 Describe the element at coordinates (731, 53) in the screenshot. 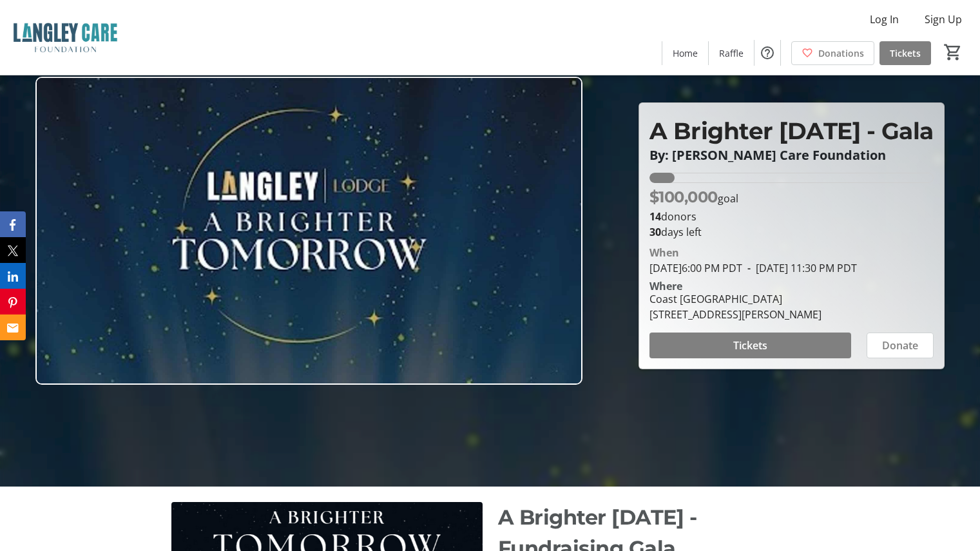

I see `a: Raffle` at that location.